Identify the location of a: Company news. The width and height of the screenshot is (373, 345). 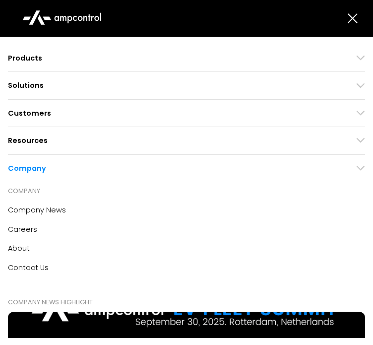
(187, 210).